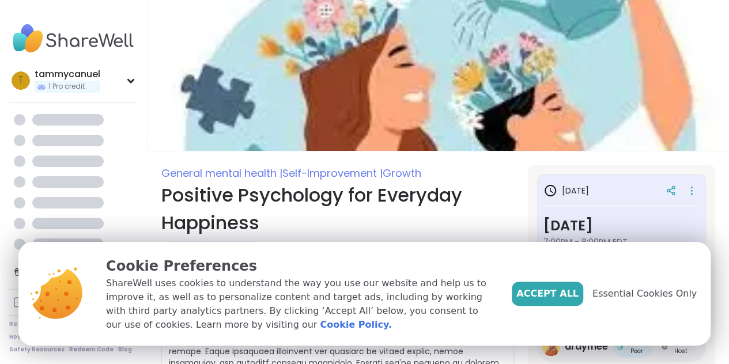  Describe the element at coordinates (621, 242) in the screenshot. I see `span: 7:00PM - 8:00PM EDT` at that location.